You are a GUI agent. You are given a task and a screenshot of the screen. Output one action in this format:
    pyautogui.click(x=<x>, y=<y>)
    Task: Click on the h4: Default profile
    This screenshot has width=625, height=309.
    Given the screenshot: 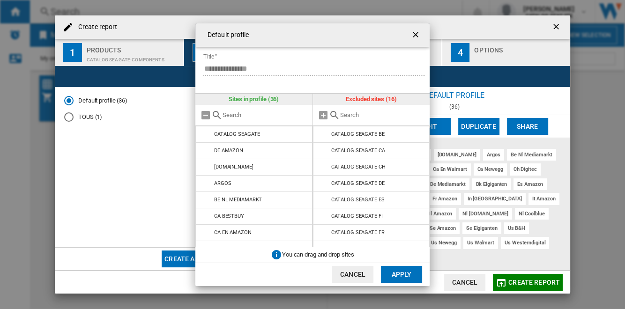 What is the action you would take?
    pyautogui.click(x=226, y=35)
    